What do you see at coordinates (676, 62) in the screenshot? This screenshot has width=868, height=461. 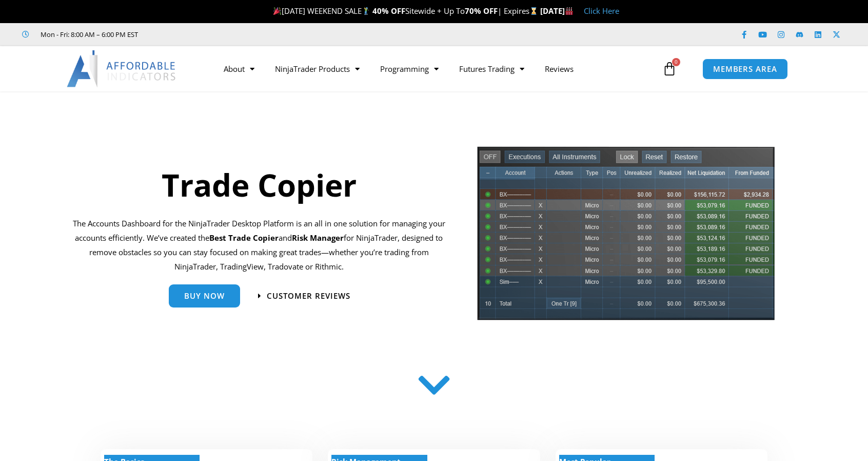 I see `span: 0` at bounding box center [676, 62].